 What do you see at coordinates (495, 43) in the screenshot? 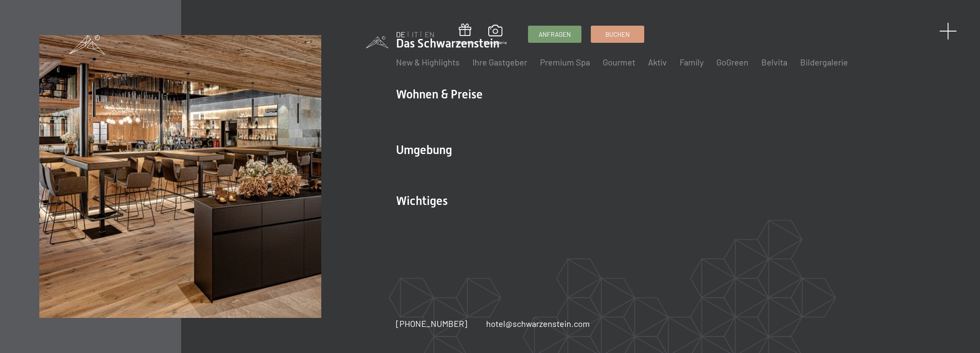
I see `span: Bildergalerie` at bounding box center [495, 43].